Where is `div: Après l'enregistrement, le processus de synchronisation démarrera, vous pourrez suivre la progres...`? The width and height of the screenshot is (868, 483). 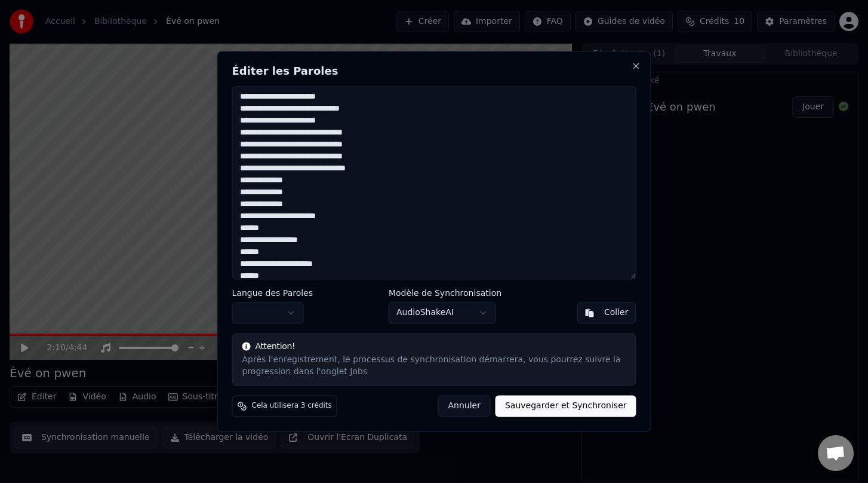
div: Après l'enregistrement, le processus de synchronisation démarrera, vous pourrez suivre la progres... is located at coordinates (434, 366).